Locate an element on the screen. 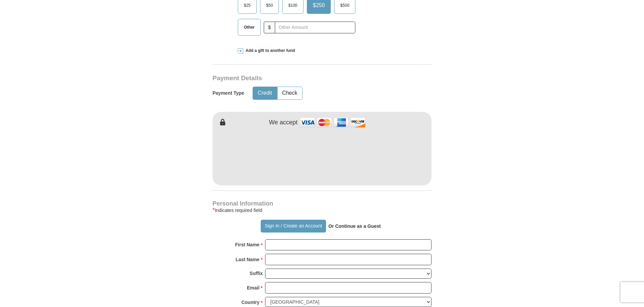  h4: Personal Information is located at coordinates (322, 204).